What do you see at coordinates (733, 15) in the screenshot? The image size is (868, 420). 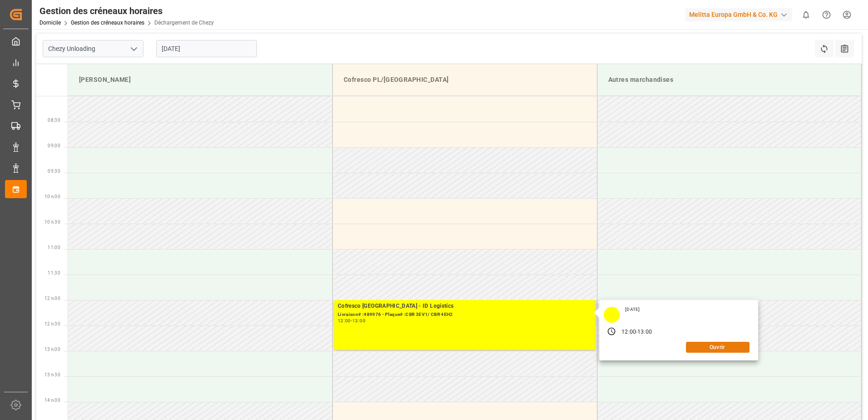 I see `font: Melitta Europa GmbH & Co. KG` at bounding box center [733, 15].